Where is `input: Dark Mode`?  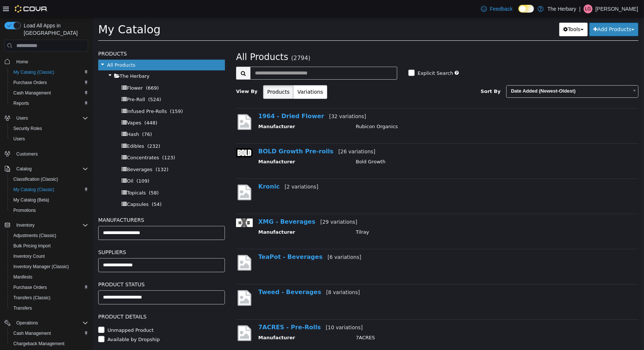
input: Dark Mode is located at coordinates (526, 9).